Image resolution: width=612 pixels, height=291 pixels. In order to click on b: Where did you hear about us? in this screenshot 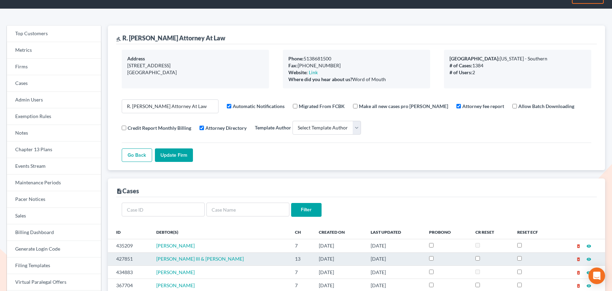, I will do `click(320, 79)`.